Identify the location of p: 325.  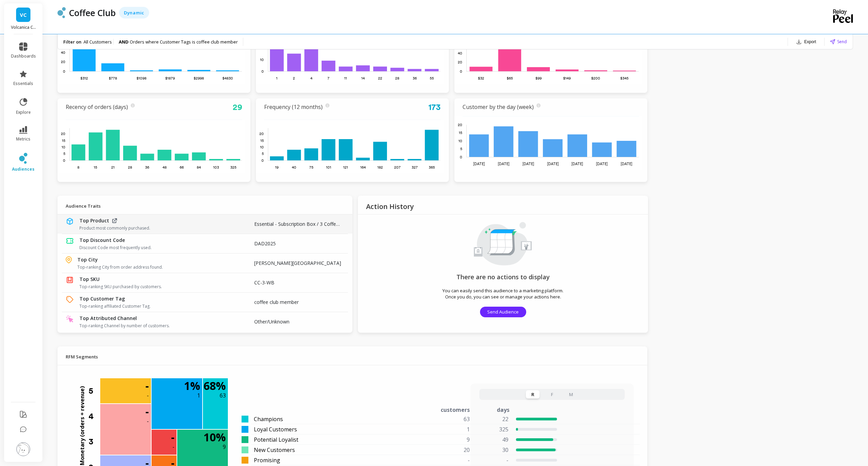
(494, 429).